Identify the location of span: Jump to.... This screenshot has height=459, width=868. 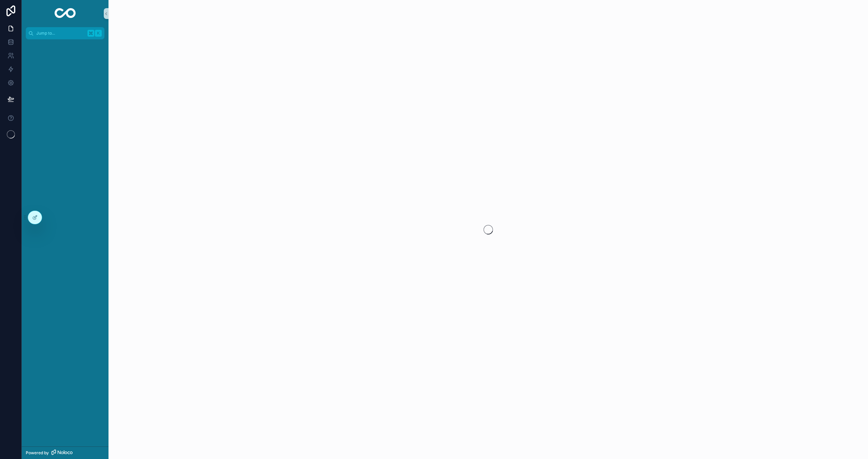
(60, 33).